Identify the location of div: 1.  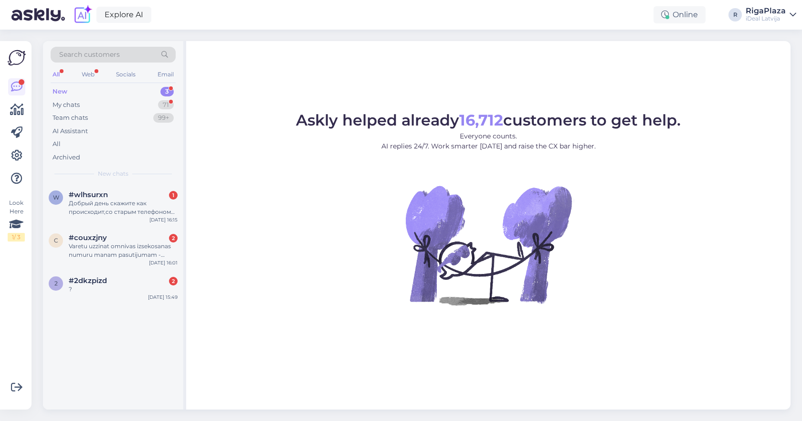
(173, 195).